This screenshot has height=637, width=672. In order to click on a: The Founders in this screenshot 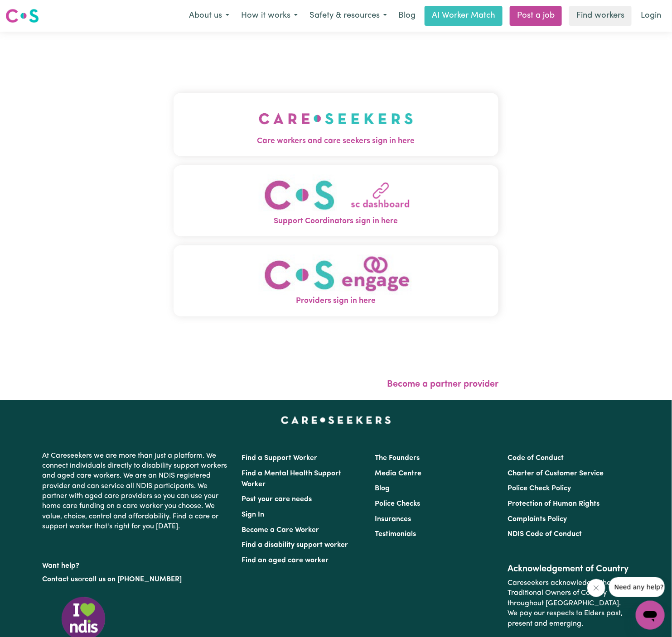, I will do `click(397, 458)`.